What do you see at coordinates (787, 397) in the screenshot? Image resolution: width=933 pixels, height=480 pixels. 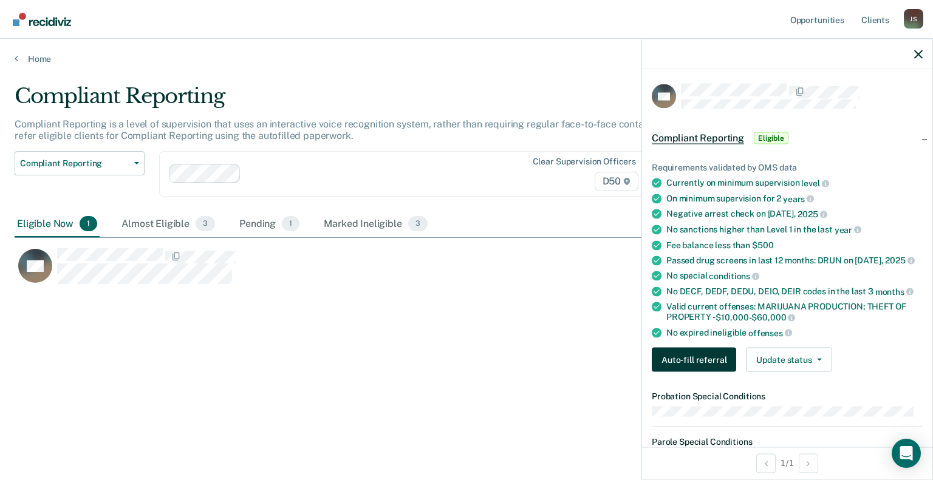 I see `dt: Probation Special Conditions` at bounding box center [787, 397].